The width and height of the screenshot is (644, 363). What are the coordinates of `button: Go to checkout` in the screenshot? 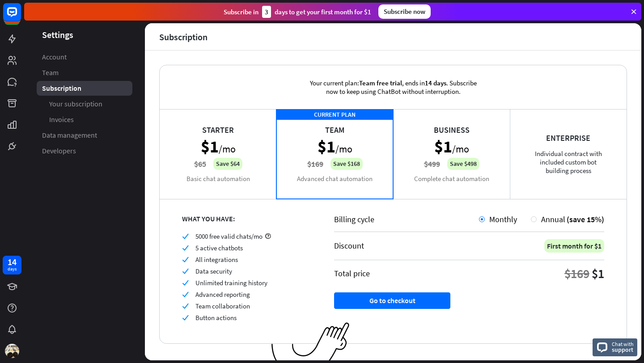 It's located at (392, 300).